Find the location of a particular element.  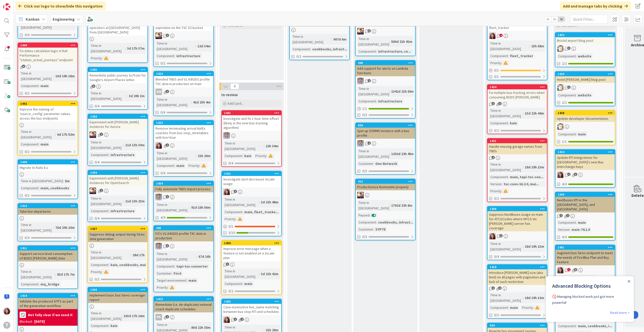

div: infrastructure is located at coordinates (390, 101).